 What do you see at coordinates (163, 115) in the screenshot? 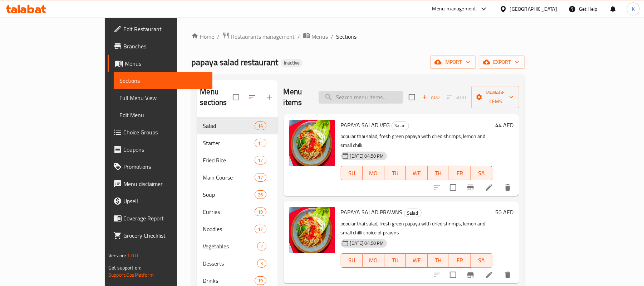
I see `a: Edit Menu` at bounding box center [163, 115].